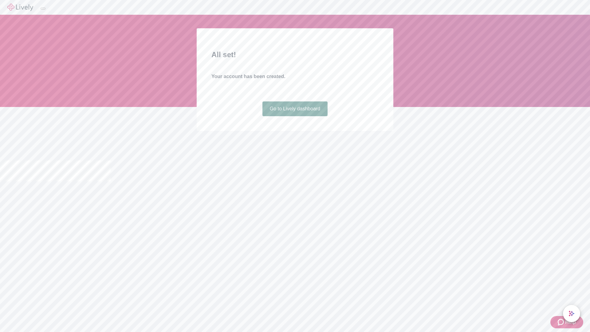  What do you see at coordinates (43, 9) in the screenshot?
I see `button: Log out` at bounding box center [43, 9].